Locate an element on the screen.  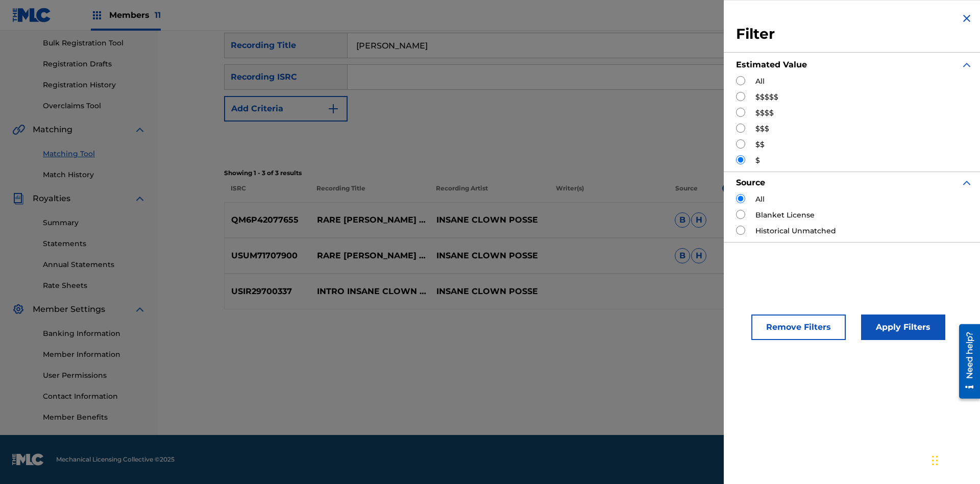
span: Matching is located at coordinates (52, 130).